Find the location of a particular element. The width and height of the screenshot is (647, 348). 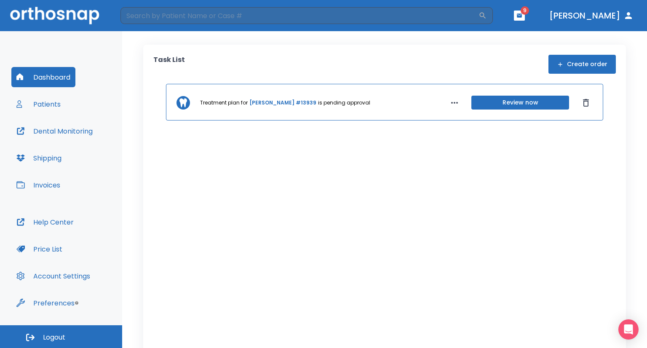

a: Shipping is located at coordinates (39, 158).